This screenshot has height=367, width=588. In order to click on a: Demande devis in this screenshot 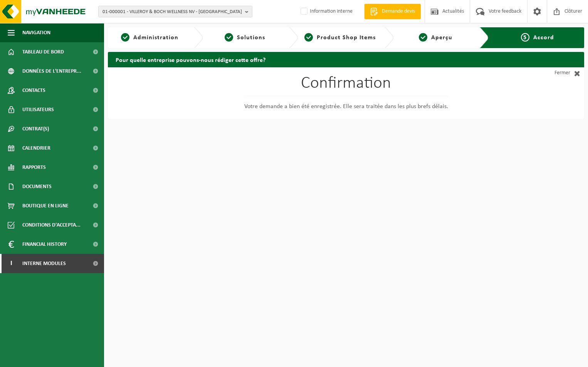, I will do `click(392, 11)`.